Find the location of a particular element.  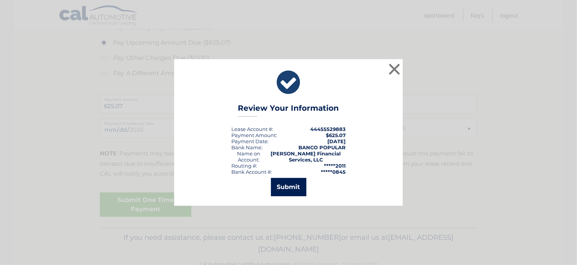

span: Payment Date is located at coordinates (249, 141).